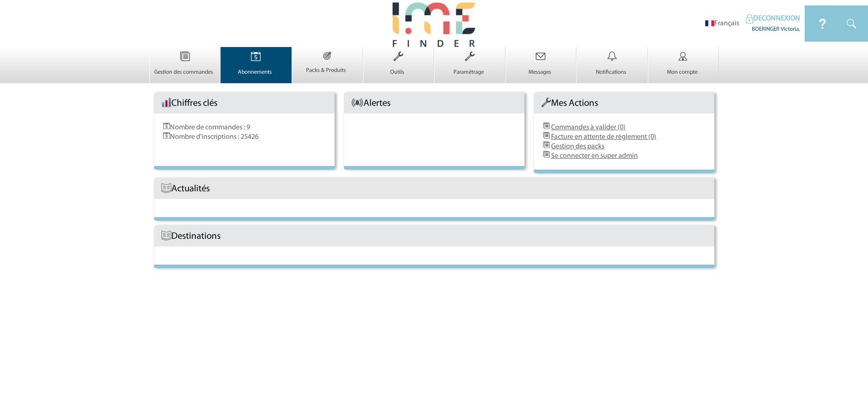 This screenshot has height=412, width=868. Describe the element at coordinates (541, 68) in the screenshot. I see `a: Messages` at that location.